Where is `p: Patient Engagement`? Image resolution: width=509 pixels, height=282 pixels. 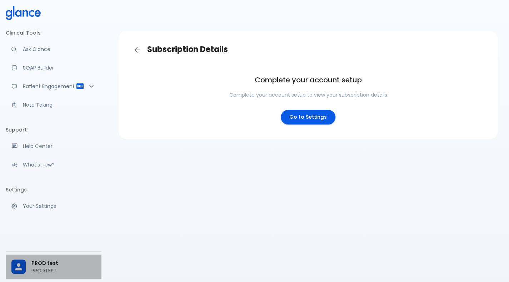
p: Patient Engagement is located at coordinates (49, 86).